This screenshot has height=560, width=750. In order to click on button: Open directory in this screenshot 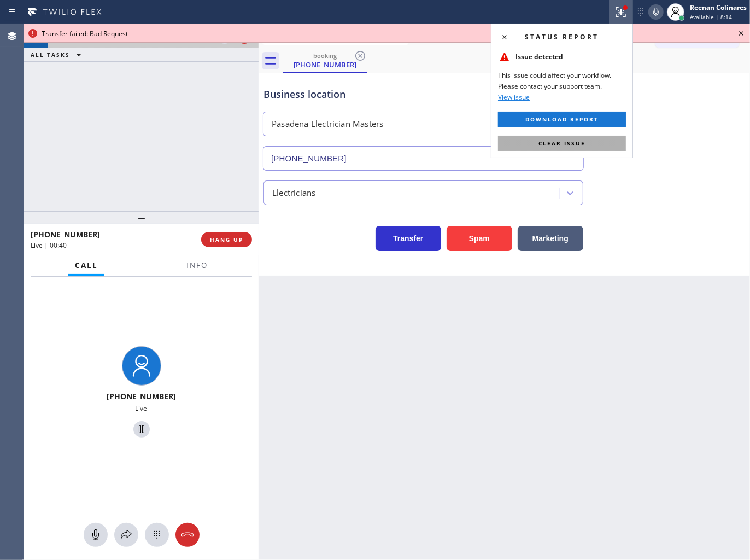, I will do `click(126, 534)`.